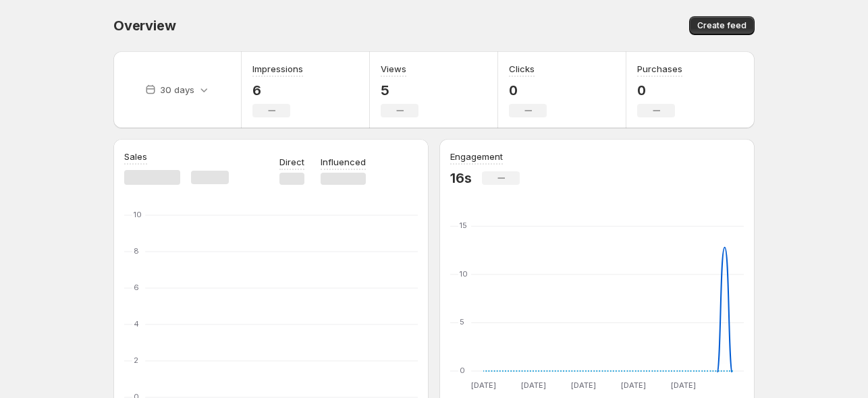  What do you see at coordinates (292, 162) in the screenshot?
I see `p: Direct` at bounding box center [292, 162].